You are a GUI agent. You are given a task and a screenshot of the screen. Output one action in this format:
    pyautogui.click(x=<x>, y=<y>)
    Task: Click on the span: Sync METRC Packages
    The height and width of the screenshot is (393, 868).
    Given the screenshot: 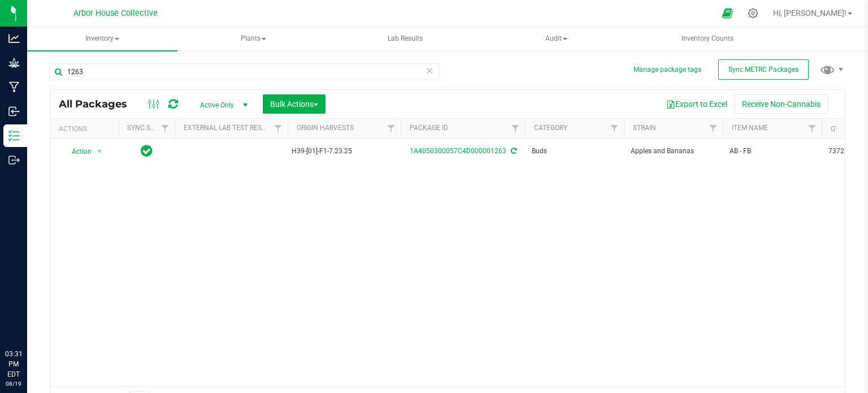 What is the action you would take?
    pyautogui.click(x=764, y=69)
    